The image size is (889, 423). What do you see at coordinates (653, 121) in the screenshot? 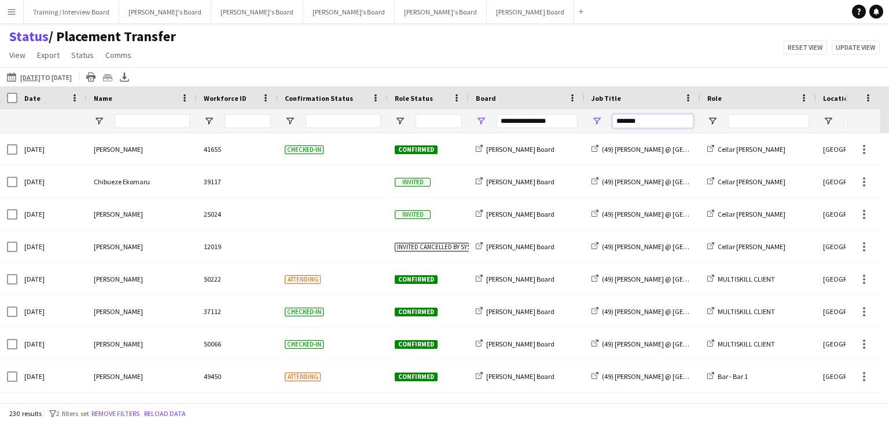
I see `input: Job Title Filter Input` at bounding box center [653, 121].